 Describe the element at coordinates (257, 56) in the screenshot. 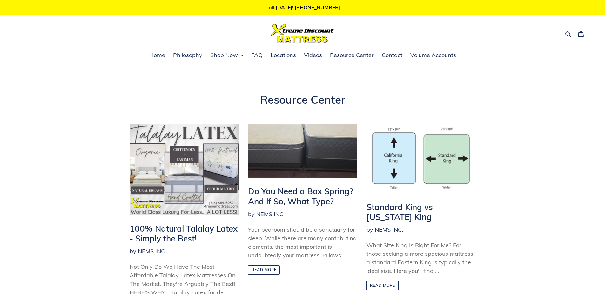

I see `a: FAQ` at that location.